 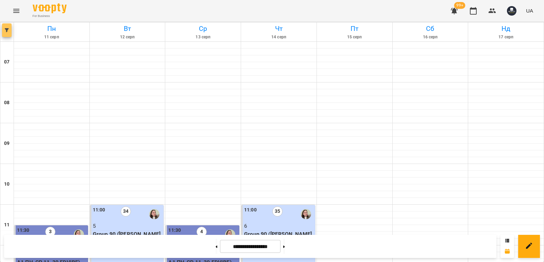 What do you see at coordinates (7, 144) in the screenshot?
I see `h6: 09` at bounding box center [7, 144].